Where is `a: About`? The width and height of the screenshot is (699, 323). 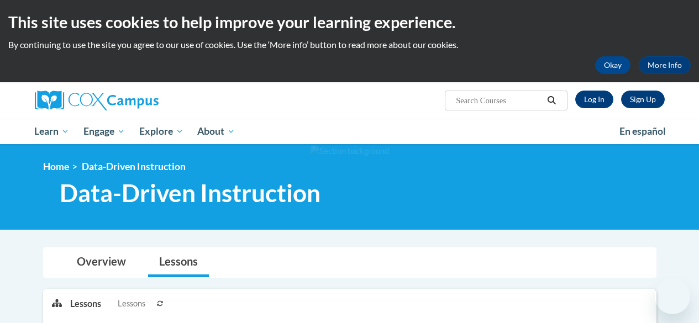 a: About is located at coordinates (216, 131).